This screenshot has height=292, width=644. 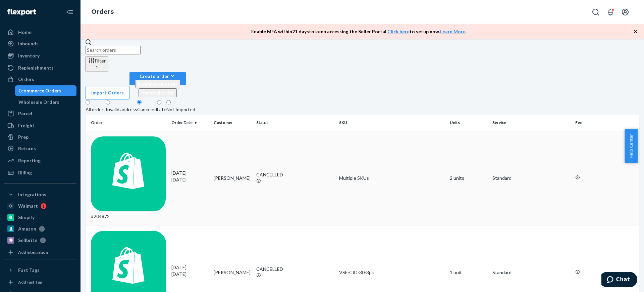 What do you see at coordinates (610, 12) in the screenshot?
I see `button: Open notifications` at bounding box center [610, 12].